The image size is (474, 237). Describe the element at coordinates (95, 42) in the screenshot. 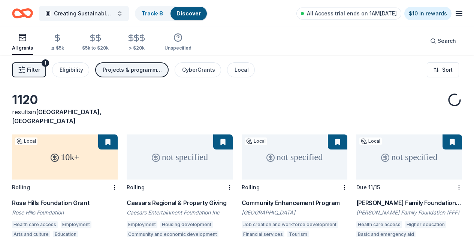

I see `button: $5k to $20k` at that location.